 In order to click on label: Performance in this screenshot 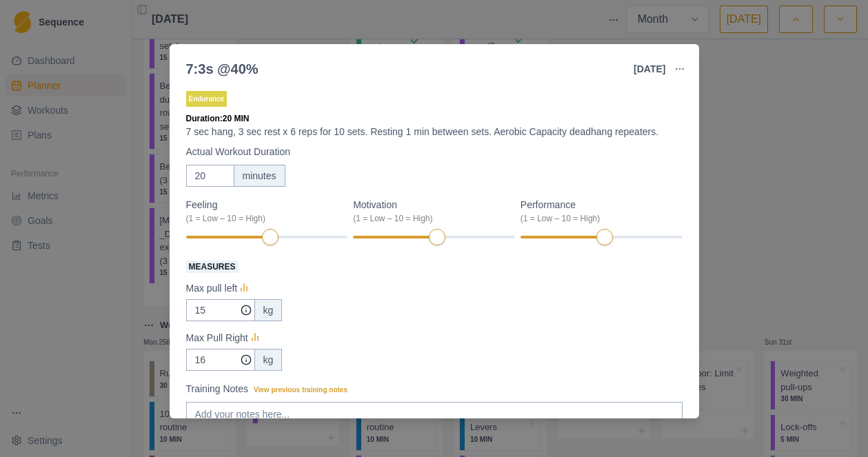, I will do `click(597, 211)`.